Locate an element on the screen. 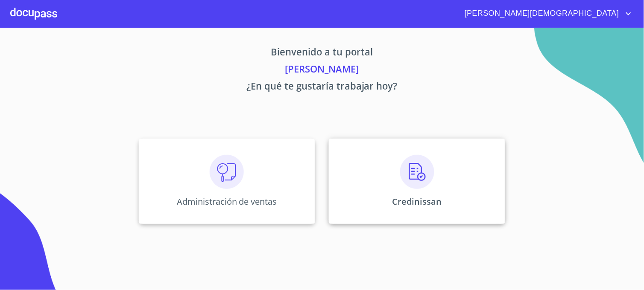 This screenshot has width=644, height=290. img: consulta.png is located at coordinates (227, 172).